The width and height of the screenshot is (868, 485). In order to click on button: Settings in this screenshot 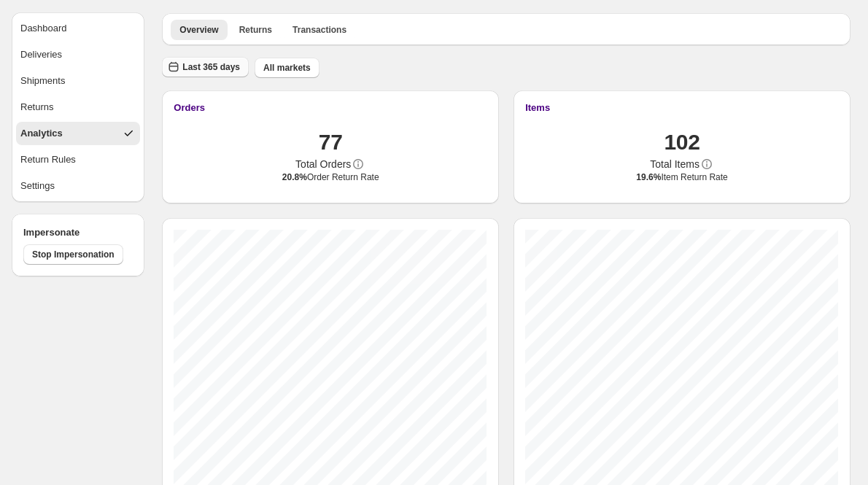, I will do `click(78, 186)`.